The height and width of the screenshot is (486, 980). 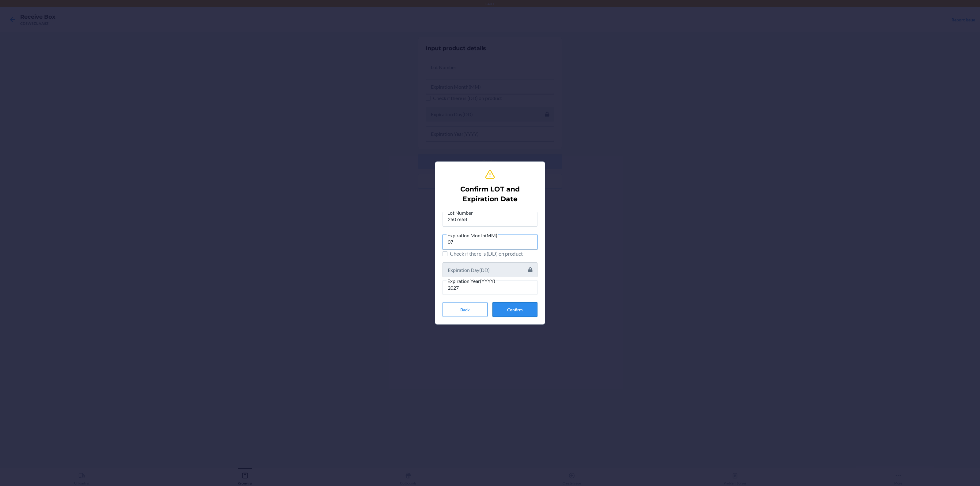 What do you see at coordinates (490, 242) in the screenshot?
I see `input: Expiration Month(MM)` at bounding box center [490, 242].